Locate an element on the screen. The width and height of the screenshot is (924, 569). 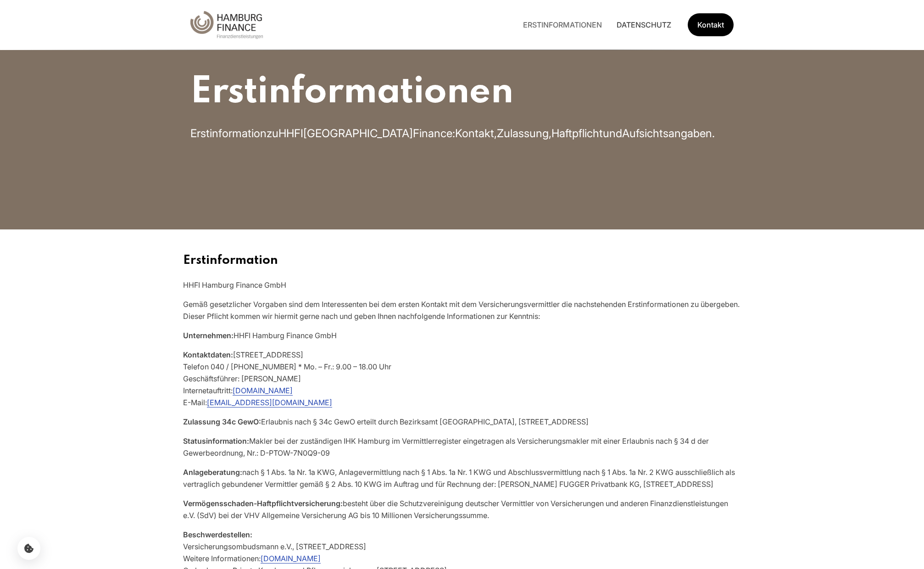
a: Get Started is located at coordinates (711, 25).